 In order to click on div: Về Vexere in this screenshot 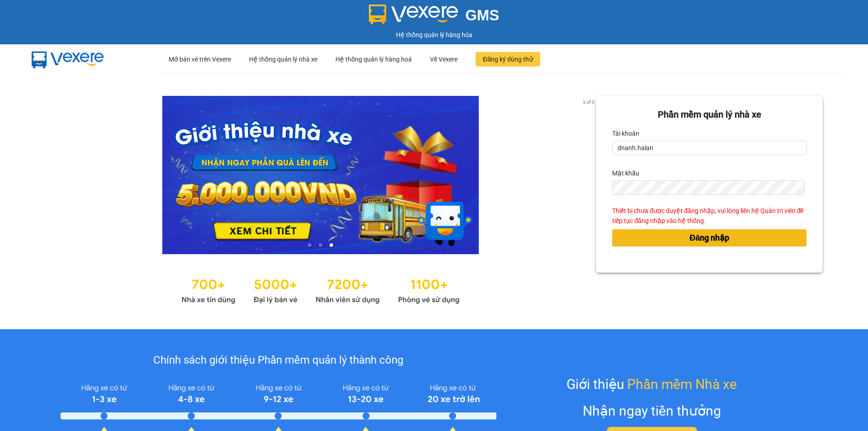, I will do `click(444, 60)`.